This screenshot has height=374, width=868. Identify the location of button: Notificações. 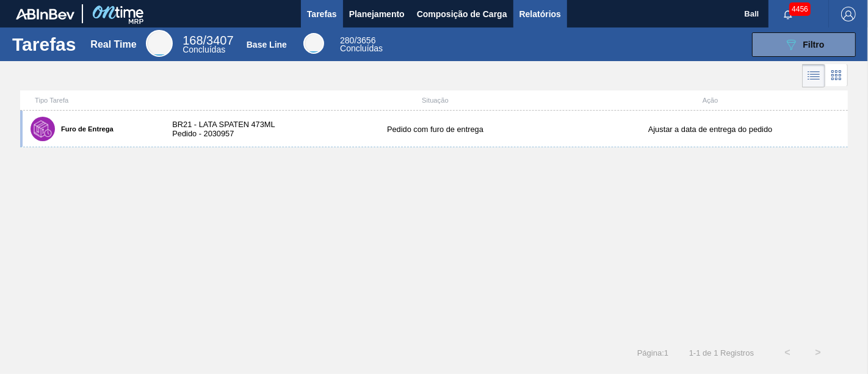
(788, 14).